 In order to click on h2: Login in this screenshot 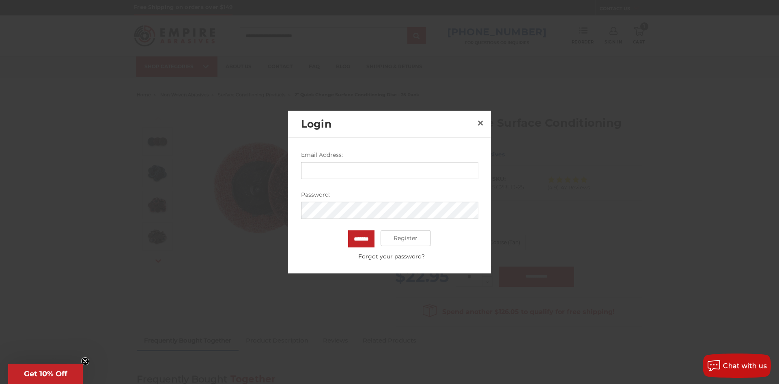, I will do `click(388, 124)`.